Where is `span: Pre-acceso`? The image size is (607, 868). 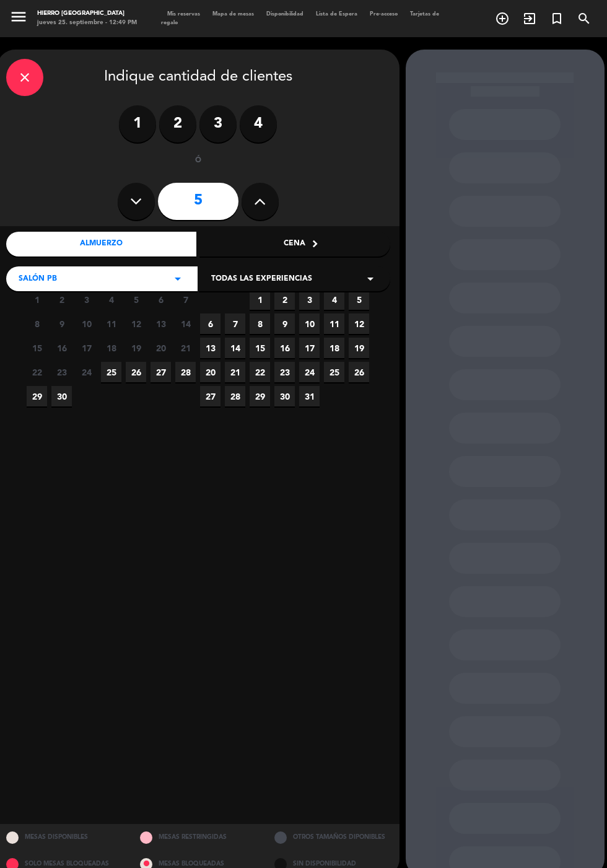
span: Pre-acceso is located at coordinates (384, 14).